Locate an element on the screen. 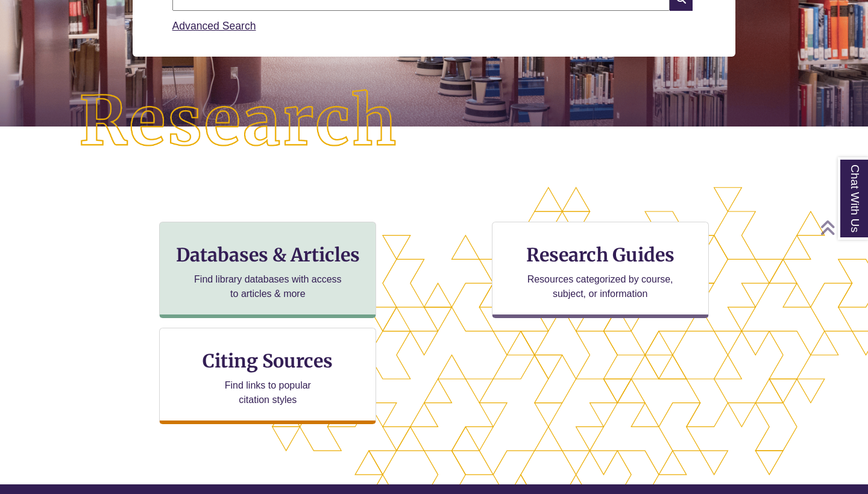 The image size is (868, 494). a: Advanced Search is located at coordinates (214, 26).